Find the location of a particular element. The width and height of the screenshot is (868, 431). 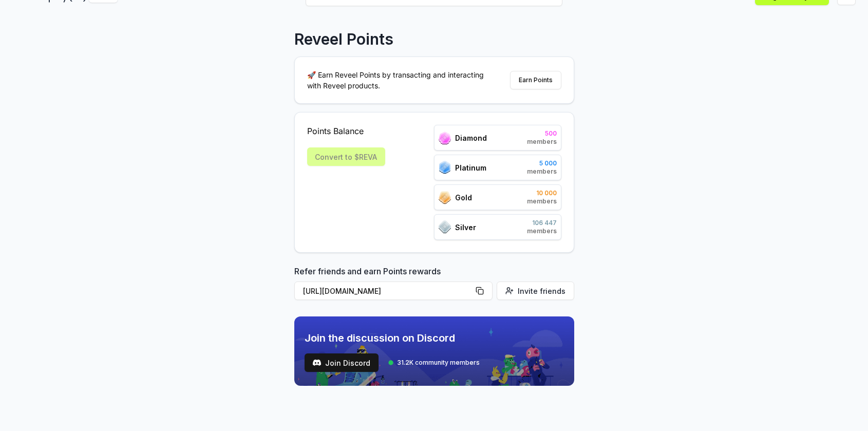

button: Earn Points is located at coordinates (536, 80).